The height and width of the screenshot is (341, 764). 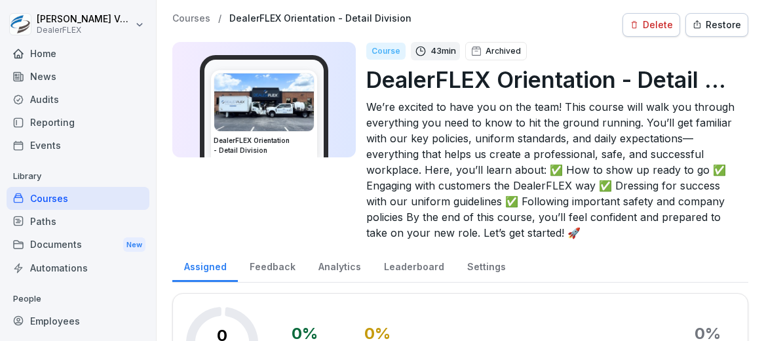 I want to click on div: Automations, so click(x=78, y=267).